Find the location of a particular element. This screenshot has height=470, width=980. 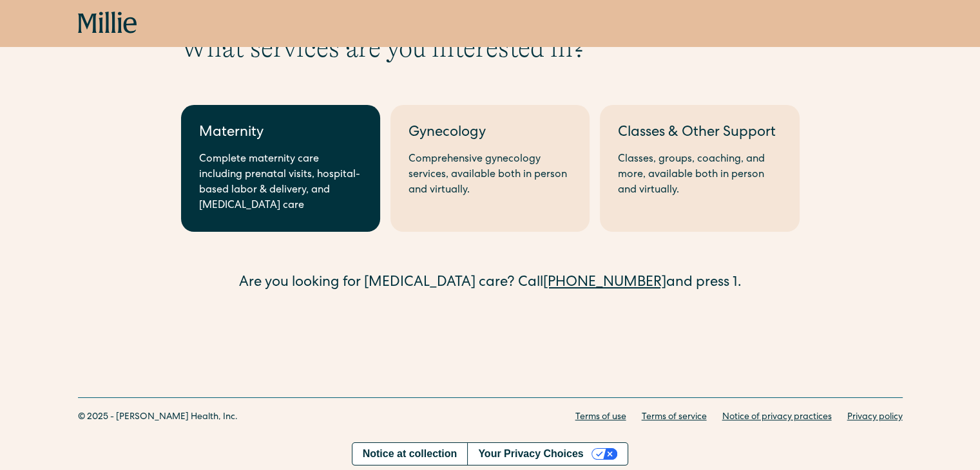

button: Your Privacy Choices is located at coordinates (547, 454).